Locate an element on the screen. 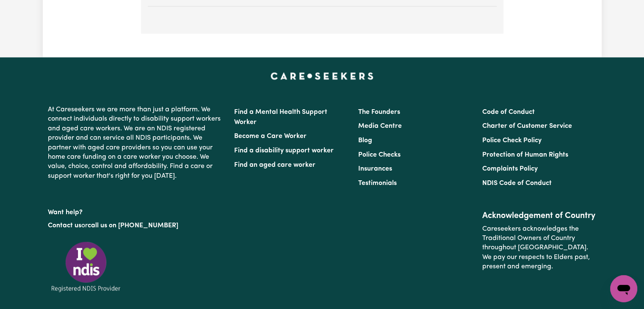  a: Careseekers home page is located at coordinates (322, 76).